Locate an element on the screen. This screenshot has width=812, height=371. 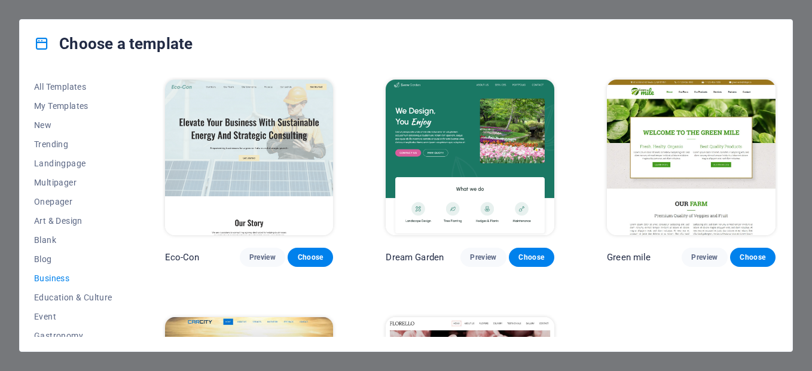
img: Dream Garden is located at coordinates (470, 157).